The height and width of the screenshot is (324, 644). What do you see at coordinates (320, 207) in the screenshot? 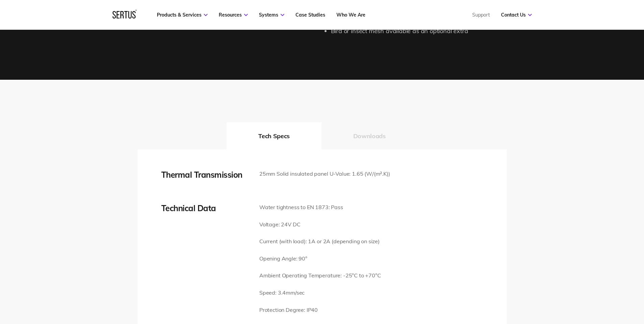
I see `p: Water tightness to EN 1873: Pass` at bounding box center [320, 207].